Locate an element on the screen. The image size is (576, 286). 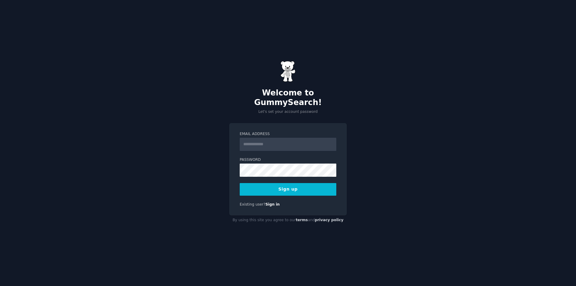
a: terms is located at coordinates (302, 220).